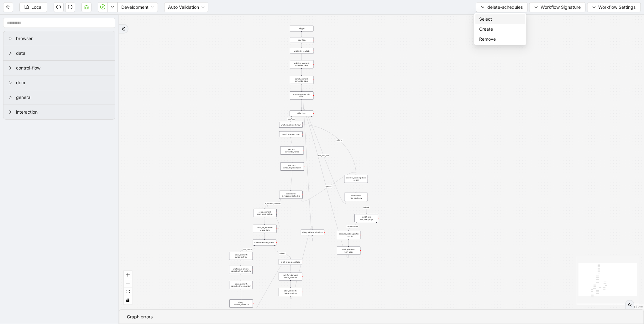  What do you see at coordinates (292, 167) in the screenshot?
I see `div: get_text: schedule_description` at bounding box center [292, 167].